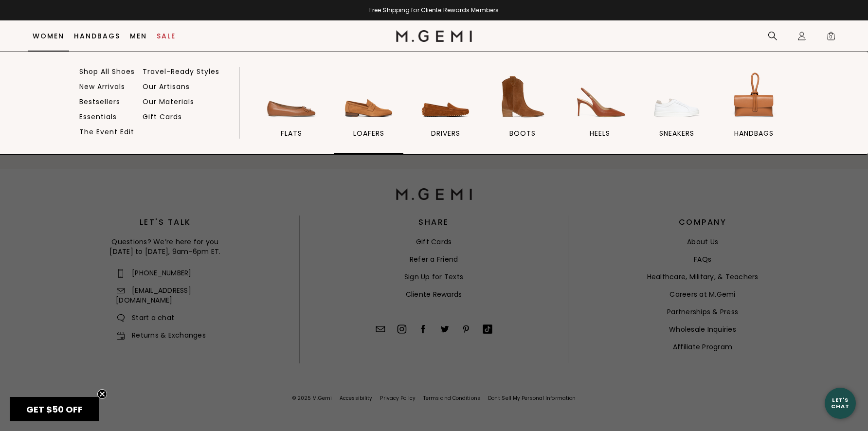 This screenshot has height=431, width=868. What do you see at coordinates (753, 133) in the screenshot?
I see `span: handbags` at bounding box center [753, 133].